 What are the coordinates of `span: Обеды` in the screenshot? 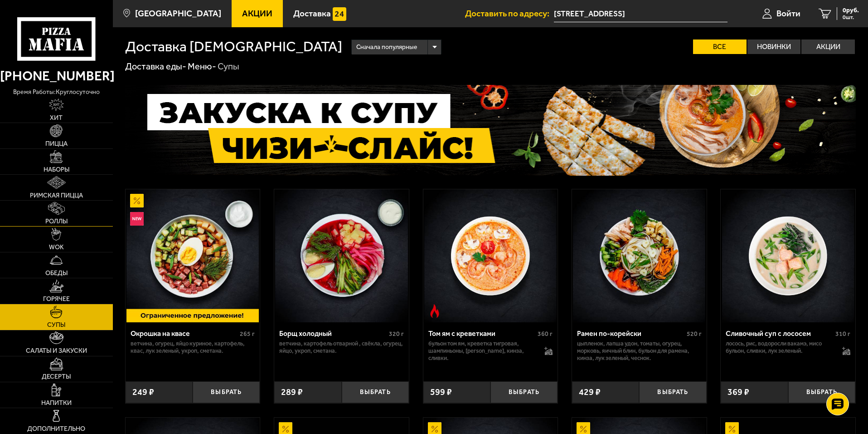 It's located at (56, 274).